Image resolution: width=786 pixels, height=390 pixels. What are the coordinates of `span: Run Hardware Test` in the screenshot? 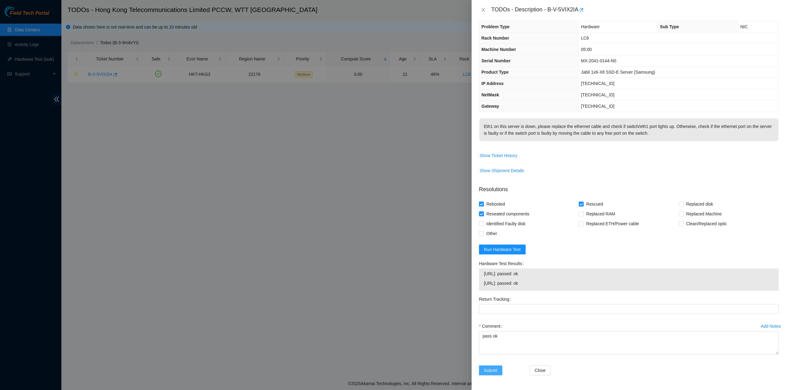 It's located at (502, 249).